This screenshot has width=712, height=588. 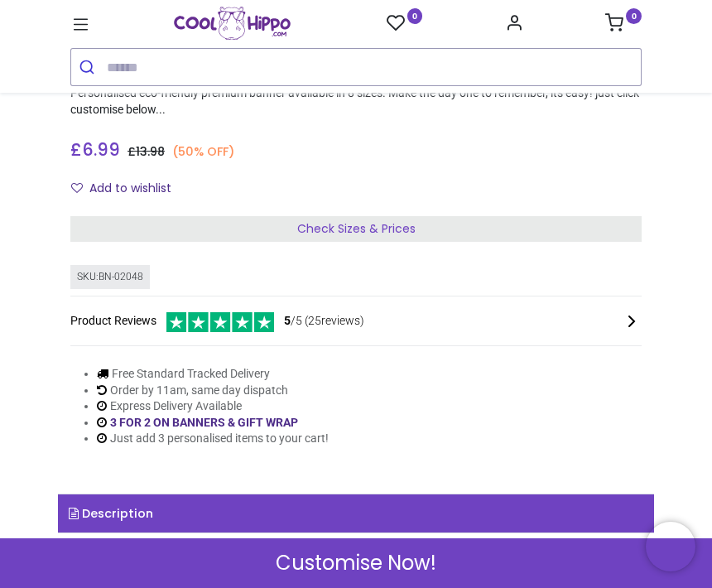 I want to click on span: /5 ( 25 reviews), so click(x=323, y=321).